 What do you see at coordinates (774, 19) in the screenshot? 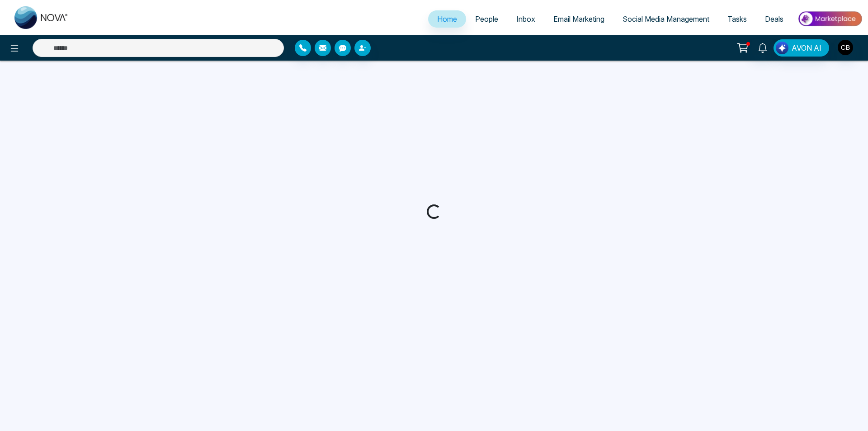
I see `a: Deals` at bounding box center [774, 19].